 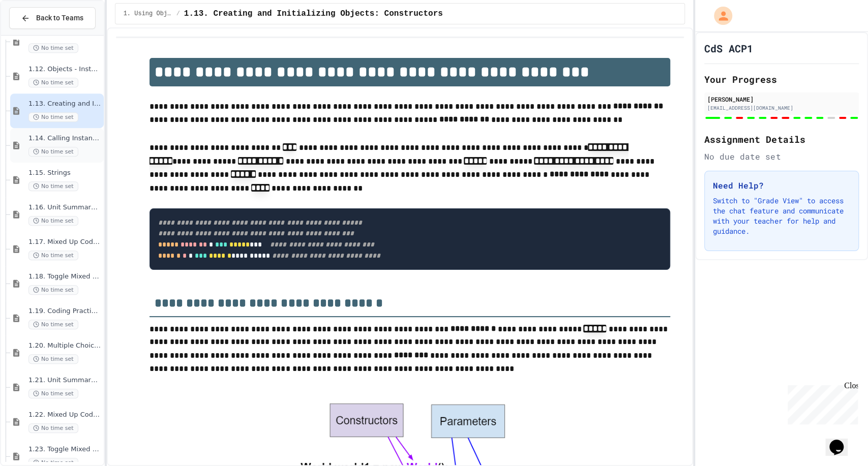 I want to click on span: 1.19. Coding Practice 1a (1.1-1.6), so click(x=66, y=311).